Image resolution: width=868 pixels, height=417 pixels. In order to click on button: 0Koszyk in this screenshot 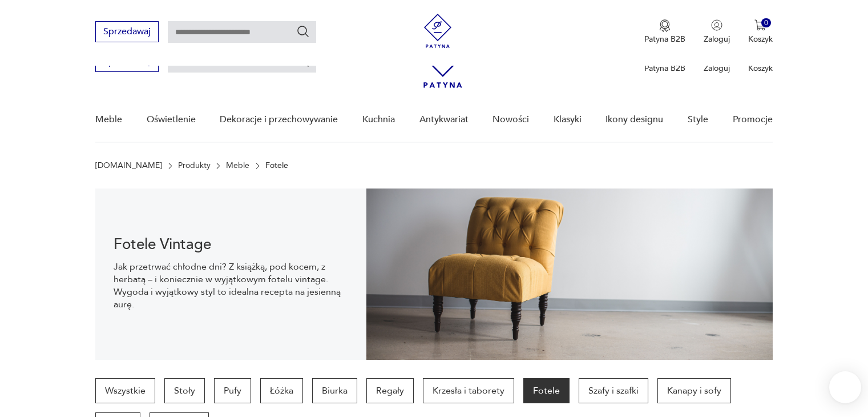, I will do `click(760, 32)`.